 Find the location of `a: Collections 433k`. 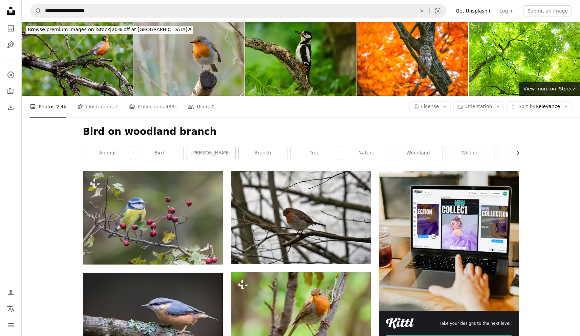

a: Collections 433k is located at coordinates (153, 107).